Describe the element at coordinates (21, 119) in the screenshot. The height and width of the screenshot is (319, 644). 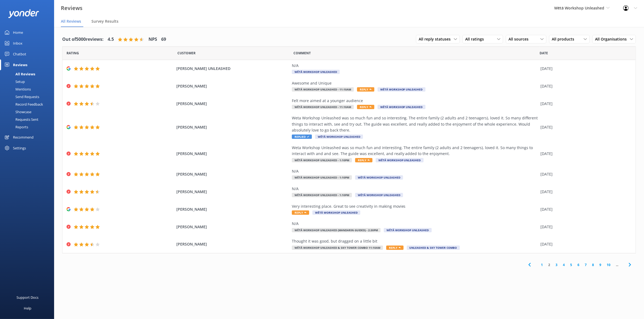
I see `div: Requests Sent` at that location.